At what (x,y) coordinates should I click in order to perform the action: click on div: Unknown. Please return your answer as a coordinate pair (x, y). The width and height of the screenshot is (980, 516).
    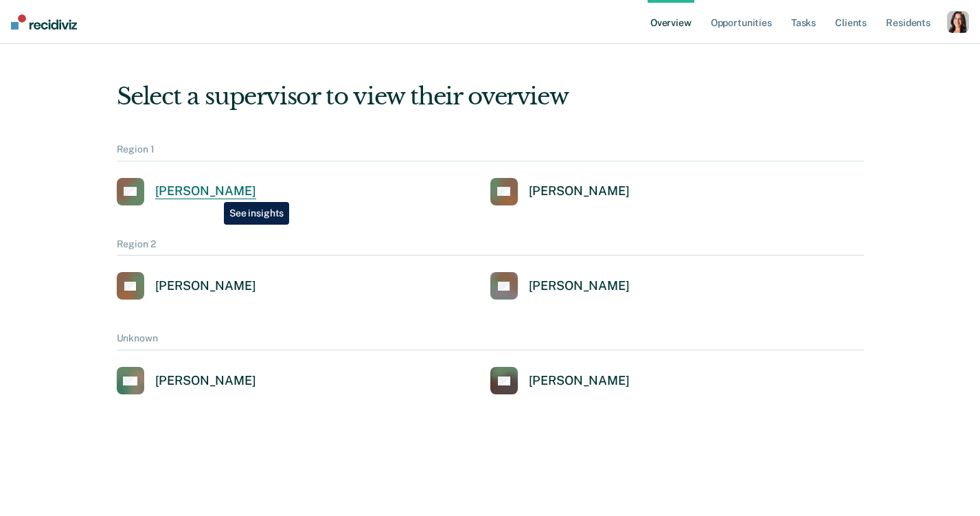
    Looking at the image, I should click on (490, 342).